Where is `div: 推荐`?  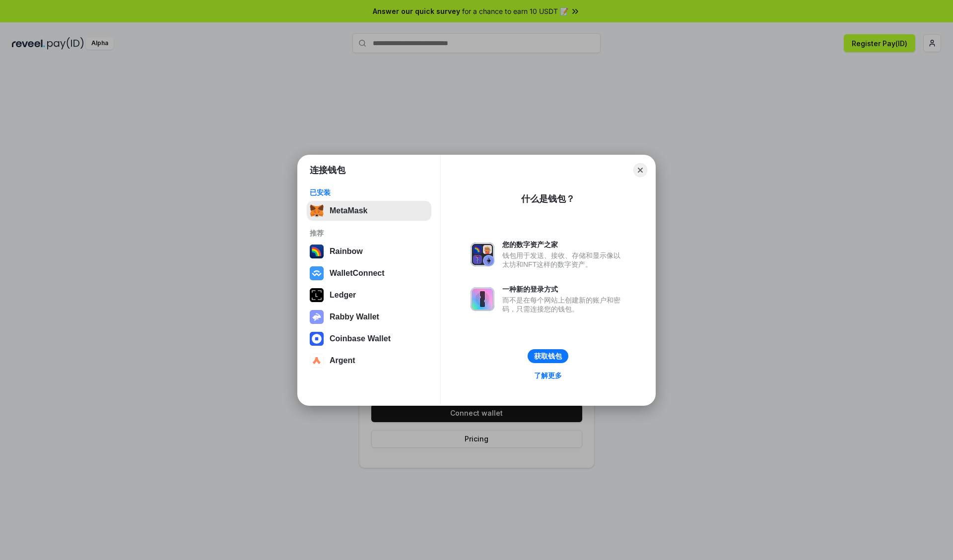
div: 推荐 is located at coordinates (369, 234).